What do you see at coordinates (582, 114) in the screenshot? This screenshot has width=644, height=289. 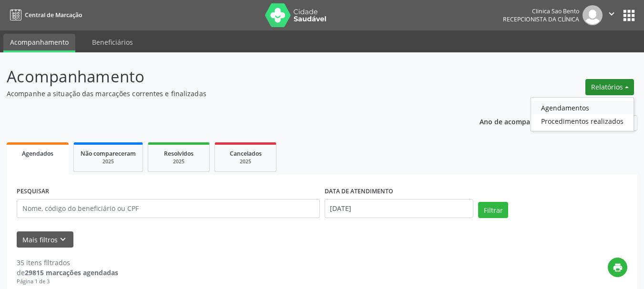 I see `ul: Relatórios` at bounding box center [582, 114].